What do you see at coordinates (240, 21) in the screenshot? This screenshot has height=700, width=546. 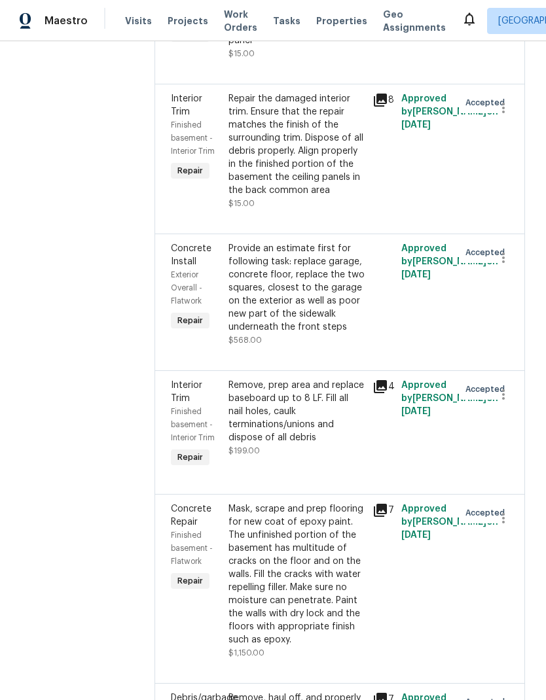 I see `span: Work Orders` at bounding box center [240, 21].